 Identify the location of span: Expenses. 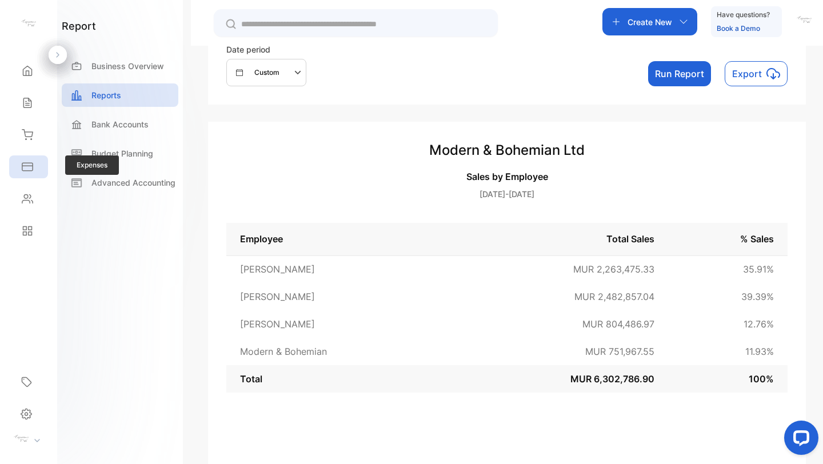
(92, 165).